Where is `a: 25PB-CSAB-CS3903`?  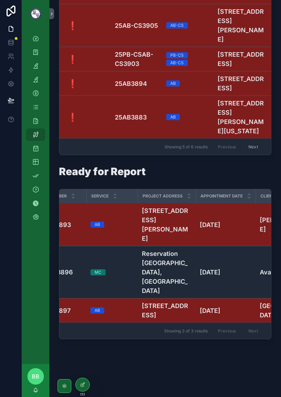 a: 25PB-CSAB-CS3903 is located at coordinates (137, 59).